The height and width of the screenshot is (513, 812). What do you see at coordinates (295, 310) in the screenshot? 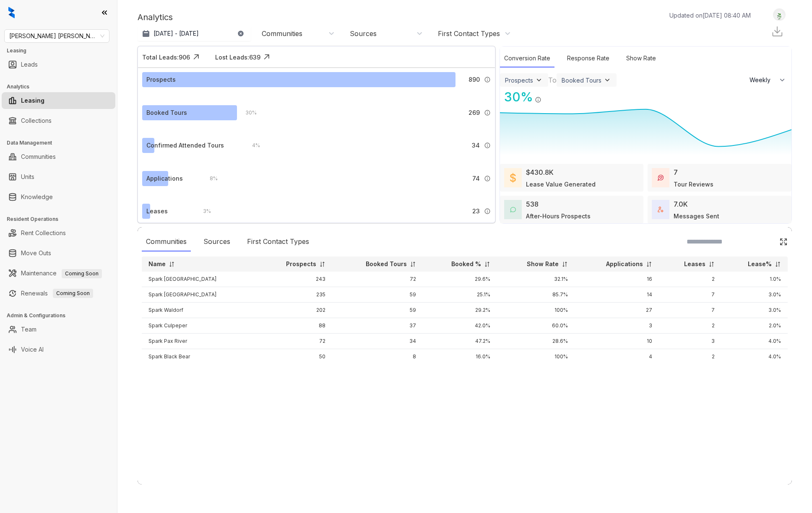
I see `td: 202` at bounding box center [295, 310].